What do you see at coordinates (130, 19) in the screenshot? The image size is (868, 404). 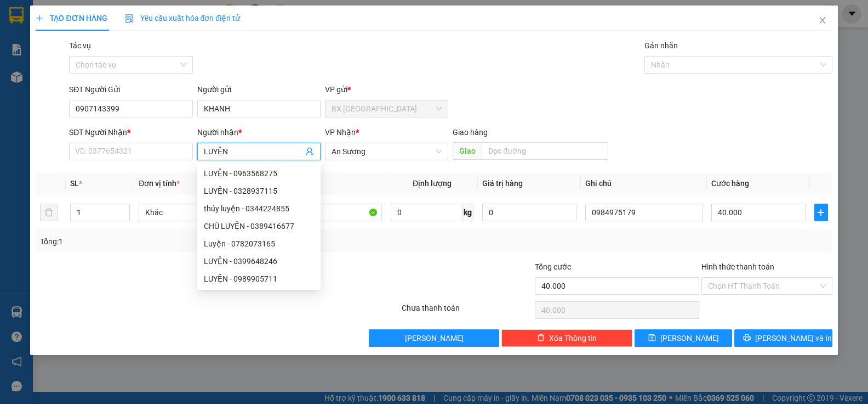 I see `img: icon` at bounding box center [130, 19].